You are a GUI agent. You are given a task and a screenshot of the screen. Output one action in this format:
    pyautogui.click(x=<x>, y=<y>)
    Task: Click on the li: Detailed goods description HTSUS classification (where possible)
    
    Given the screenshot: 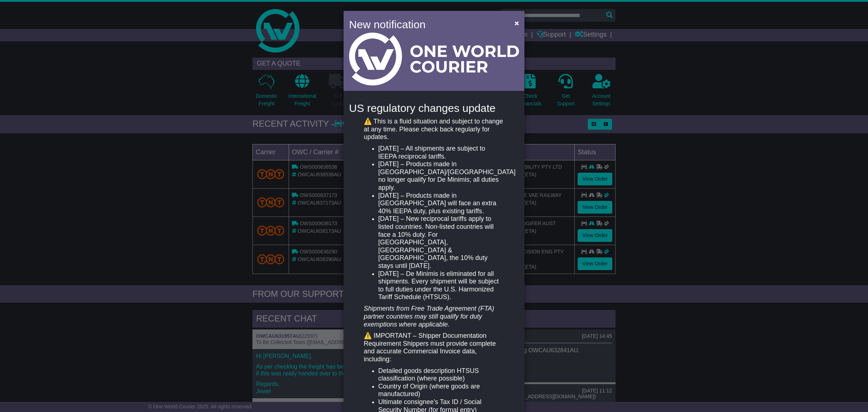 What is the action you would take?
    pyautogui.click(x=441, y=374)
    